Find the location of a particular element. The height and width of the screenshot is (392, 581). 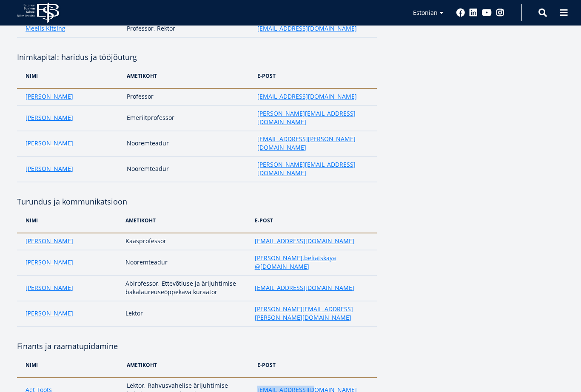

td: Professor, Rektor is located at coordinates (188, 29).